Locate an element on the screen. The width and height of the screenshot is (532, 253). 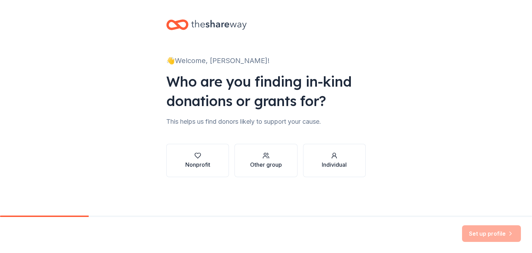
button: Nonprofit is located at coordinates (198, 161).